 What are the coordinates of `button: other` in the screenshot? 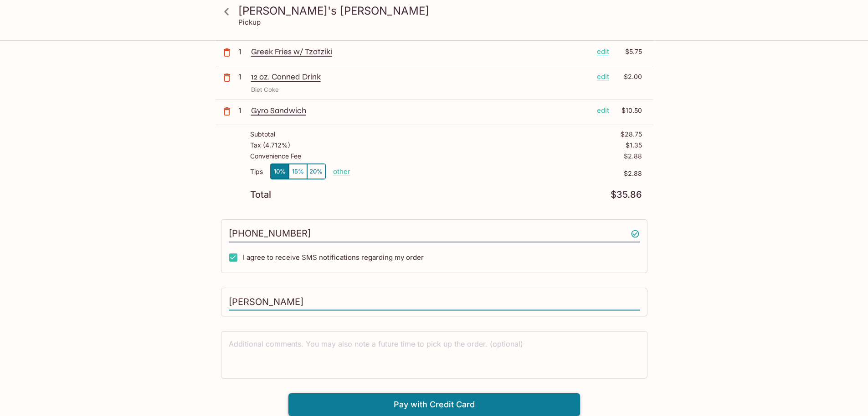 It's located at (342, 171).